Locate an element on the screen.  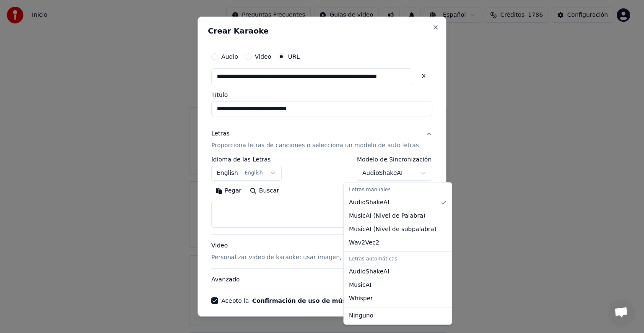
span: MusicAI ( Nivel de Palabra ) is located at coordinates (387, 216).